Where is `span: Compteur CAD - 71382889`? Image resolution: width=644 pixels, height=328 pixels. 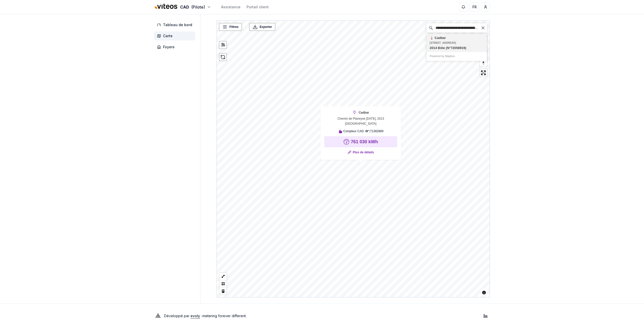
span: Compteur CAD - 71382889 is located at coordinates (363, 131).